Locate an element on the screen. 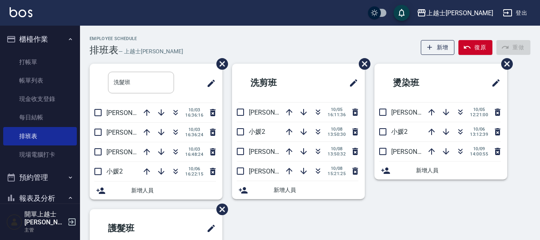 This screenshot has width=540, height=240. span: 14:00:55 is located at coordinates (479, 154).